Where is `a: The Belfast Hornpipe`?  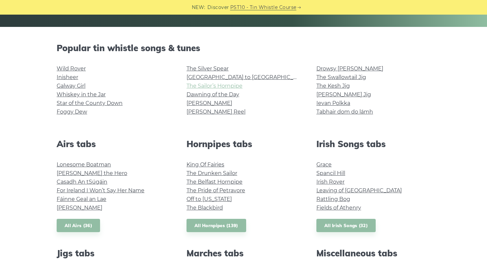
a: The Belfast Hornpipe is located at coordinates (214, 181).